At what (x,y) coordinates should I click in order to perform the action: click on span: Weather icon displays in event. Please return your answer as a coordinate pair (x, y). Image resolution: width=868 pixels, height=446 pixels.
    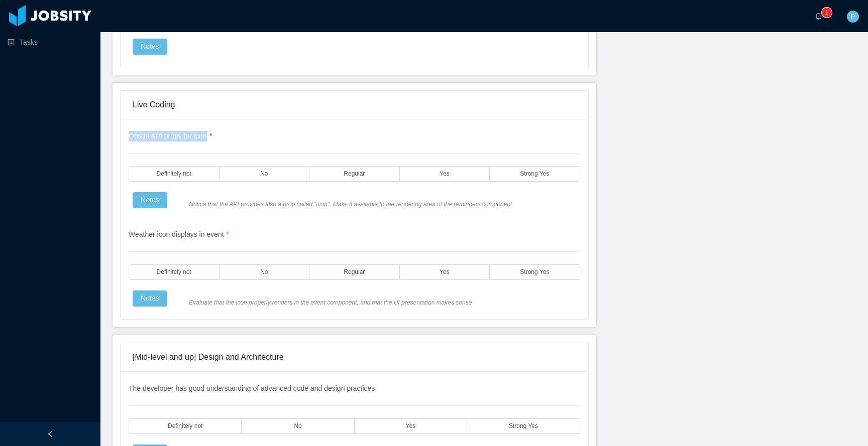
    Looking at the image, I should click on (179, 234).